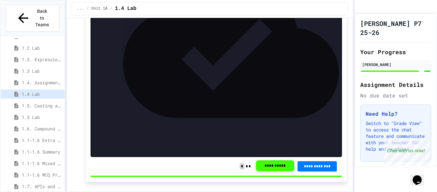 Image resolution: width=437 pixels, height=192 pixels. I want to click on span: 1.1-1.6 MCQ Practice, so click(42, 174).